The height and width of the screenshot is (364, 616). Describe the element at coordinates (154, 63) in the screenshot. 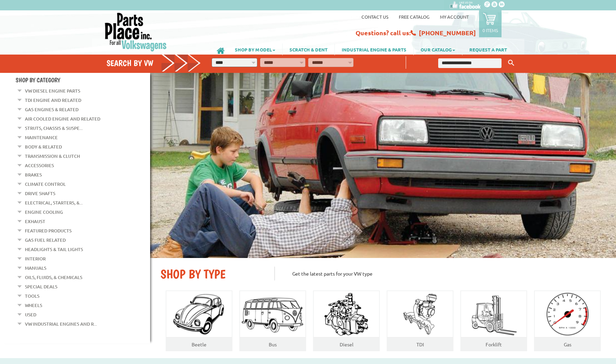

I see `h4: Search by VW` at that location.